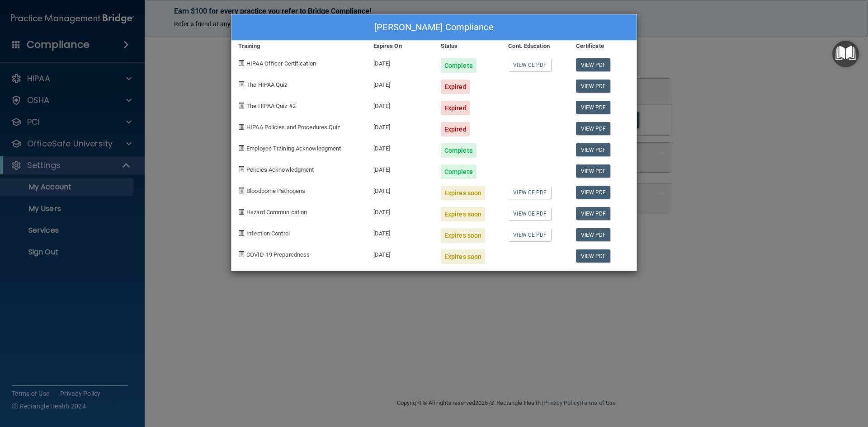 The width and height of the screenshot is (868, 427). Describe the element at coordinates (278, 255) in the screenshot. I see `span: COVID-19 Preparedness` at that location.